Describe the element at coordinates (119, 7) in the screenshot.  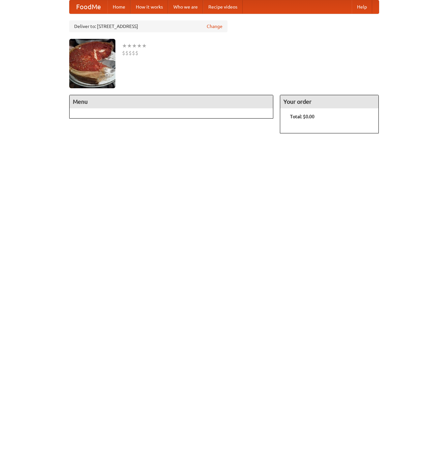
I see `a: Home` at that location.